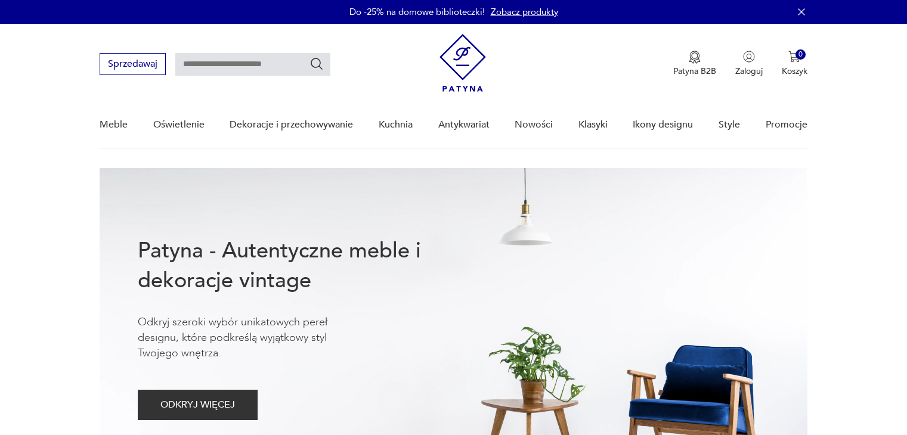 The width and height of the screenshot is (907, 435). I want to click on button: ODKRYJ WIĘCEJ, so click(197, 405).